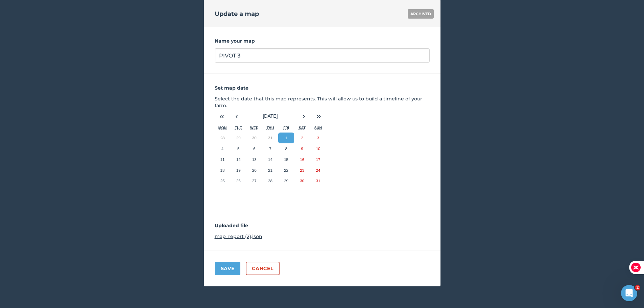 Image resolution: width=644 pixels, height=308 pixels. What do you see at coordinates (222, 180) in the screenshot?
I see `abbr: August 25, 2025` at bounding box center [222, 180].